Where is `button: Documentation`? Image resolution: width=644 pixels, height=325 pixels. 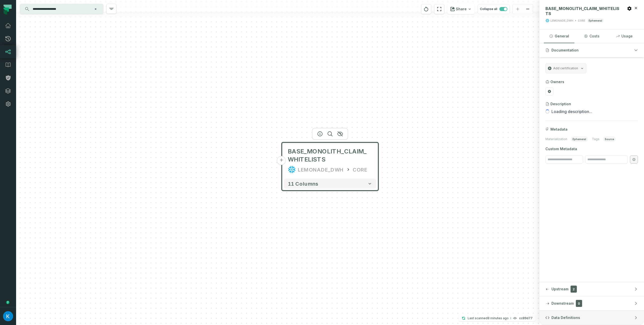
button: Documentation is located at coordinates (592, 50).